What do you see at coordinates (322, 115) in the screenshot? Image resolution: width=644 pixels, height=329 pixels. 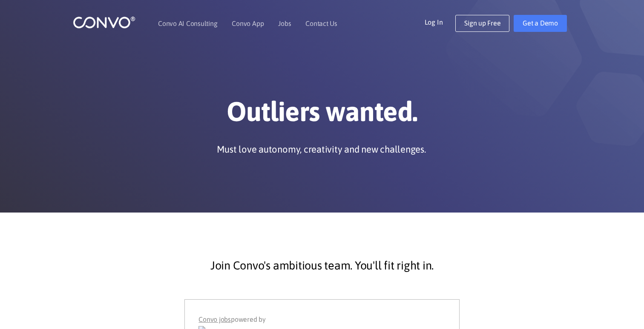 I see `h1: Outliers wanted.` at bounding box center [322, 115].